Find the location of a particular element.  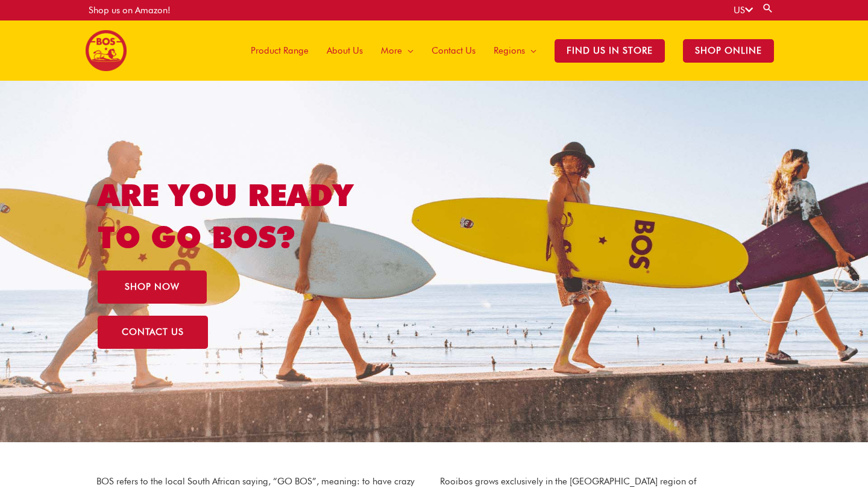

a: Product Range is located at coordinates (280, 51).